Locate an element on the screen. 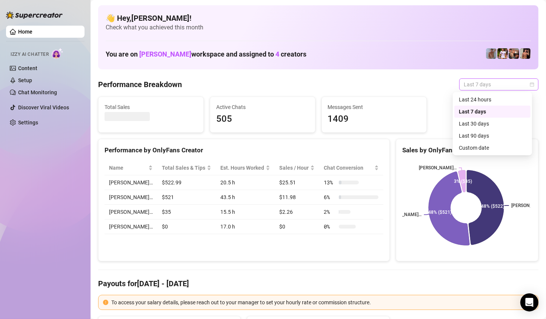 This screenshot has height=319, width=546. span: Active Chats is located at coordinates (263, 107).